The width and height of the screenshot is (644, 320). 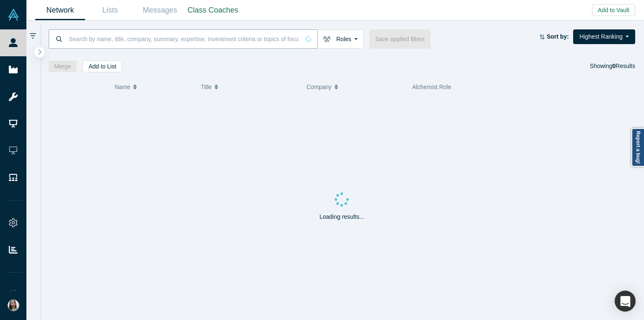 I want to click on button: Name, so click(x=153, y=87).